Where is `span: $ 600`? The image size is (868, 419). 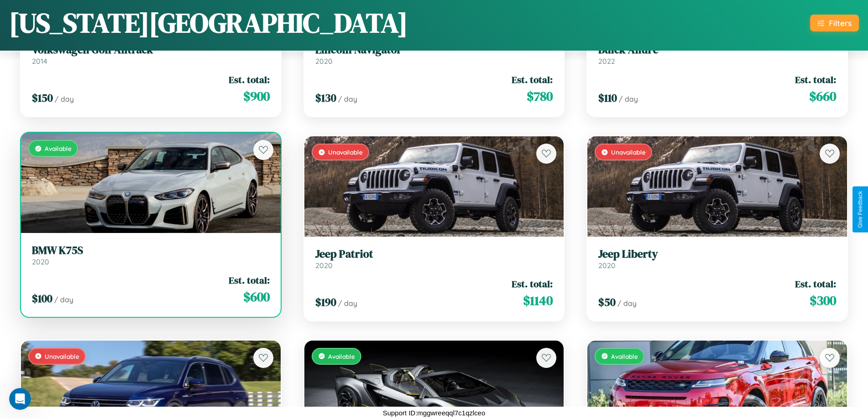 span: $ 600 is located at coordinates (256, 297).